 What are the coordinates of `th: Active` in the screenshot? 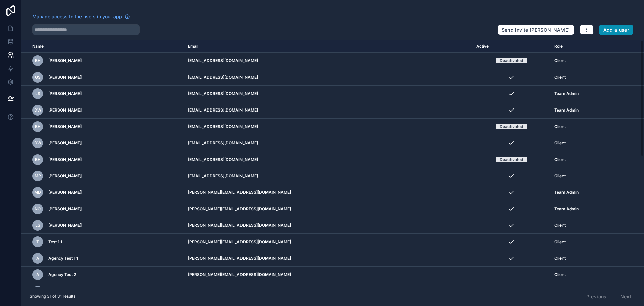 It's located at (511, 46).